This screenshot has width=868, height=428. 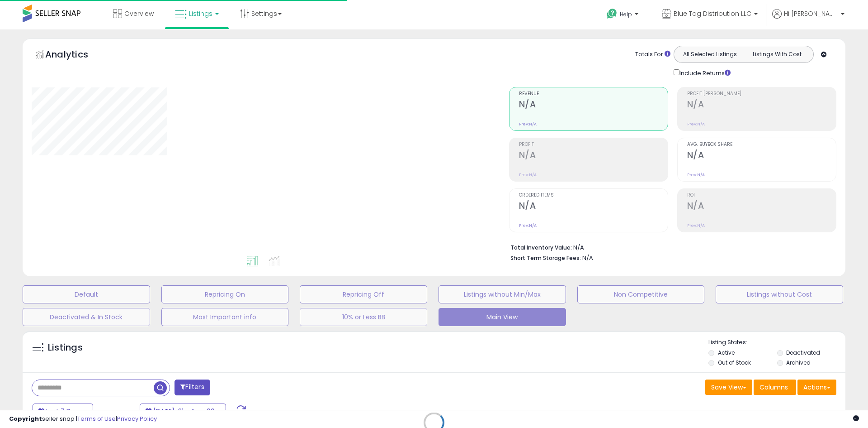 I want to click on button: 10% or Less BB, so click(x=363, y=317).